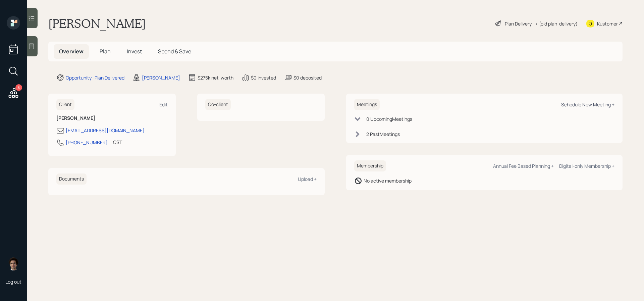 The image size is (644, 301). I want to click on div: CST, so click(117, 142).